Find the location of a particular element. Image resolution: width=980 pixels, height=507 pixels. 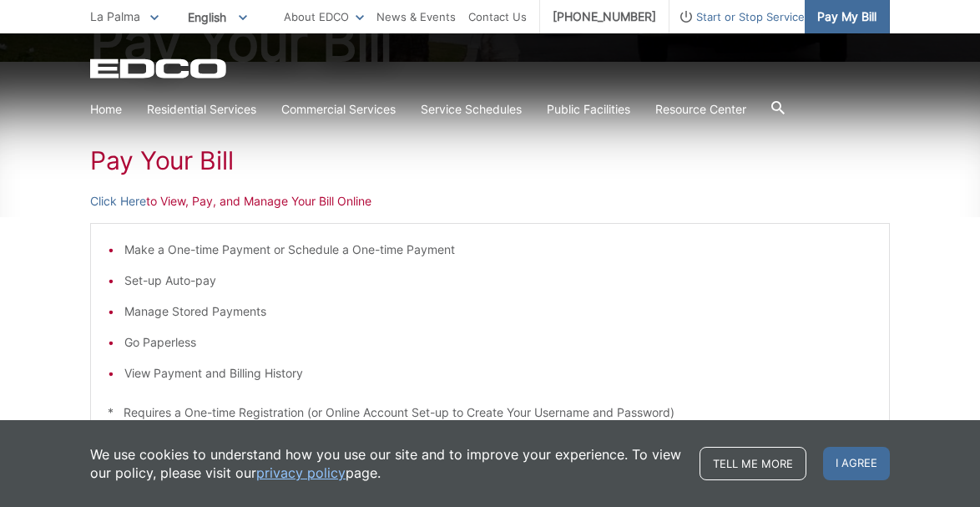

h1: Pay Your Bill is located at coordinates (490, 160).